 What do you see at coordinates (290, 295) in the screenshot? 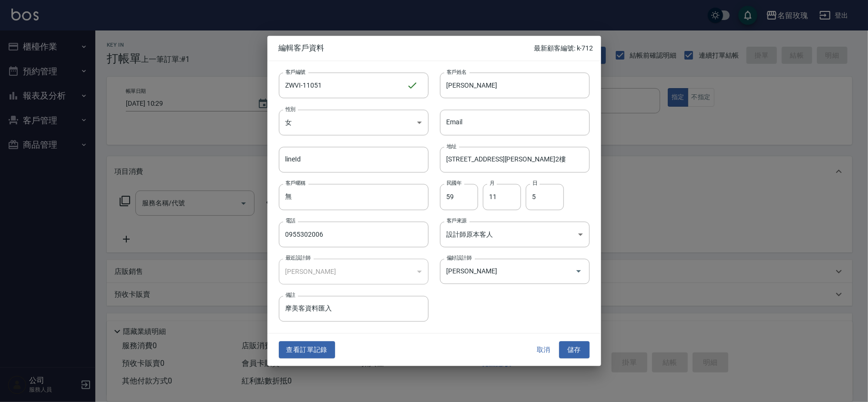
I see `label: 備註` at bounding box center [290, 295].